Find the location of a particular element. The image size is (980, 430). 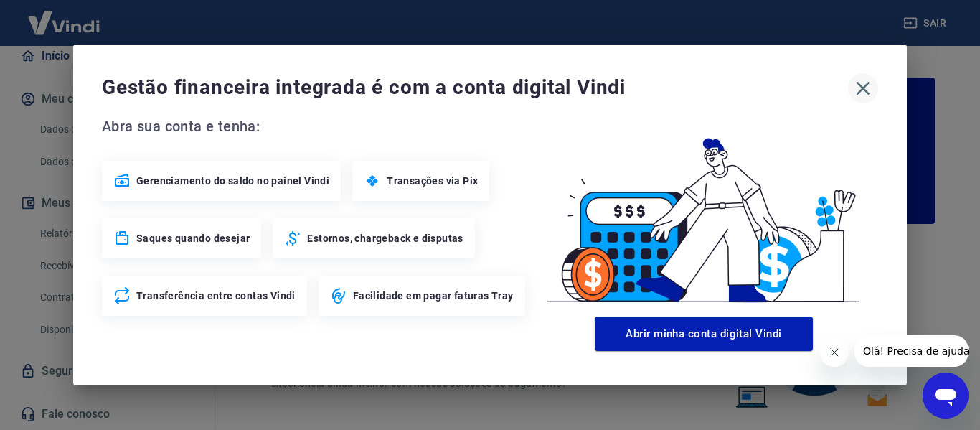

span: Olá! Precisa de ajuda? is located at coordinates (64, 15).